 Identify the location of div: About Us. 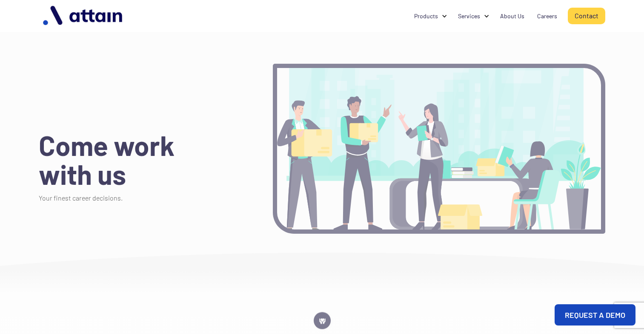
(512, 16).